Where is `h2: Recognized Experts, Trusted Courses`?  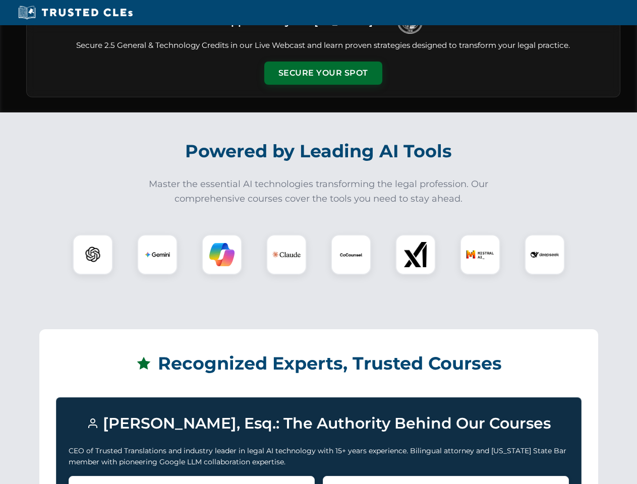 h2: Recognized Experts, Trusted Courses is located at coordinates (319, 363).